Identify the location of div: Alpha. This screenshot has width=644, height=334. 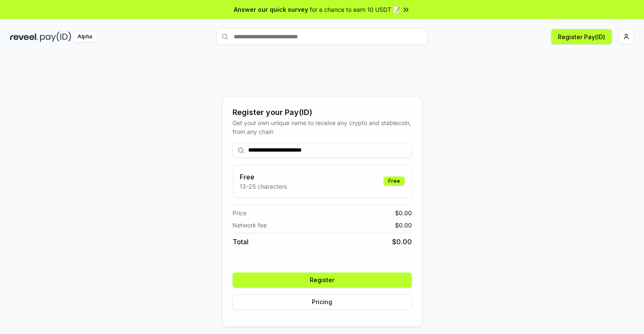
(85, 37).